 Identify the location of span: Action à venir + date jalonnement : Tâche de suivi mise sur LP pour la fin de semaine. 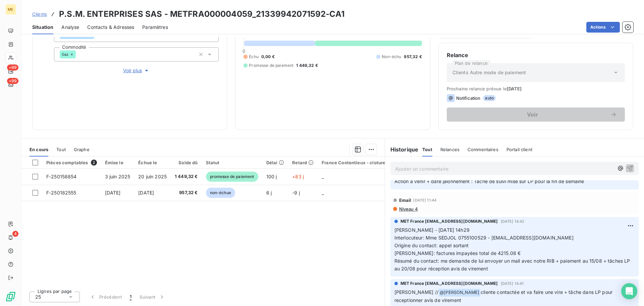
(490, 181).